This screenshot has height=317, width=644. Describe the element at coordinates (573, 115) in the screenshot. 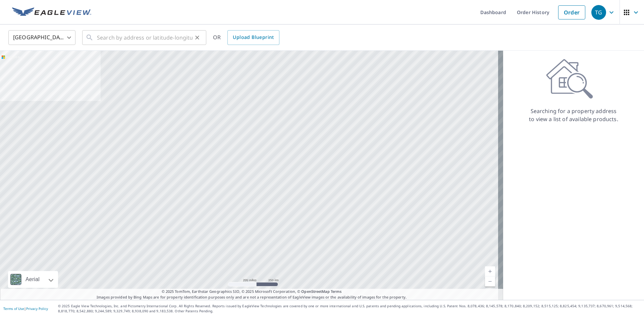

I see `p: Searching for a property address to view a list of available products.` at that location.